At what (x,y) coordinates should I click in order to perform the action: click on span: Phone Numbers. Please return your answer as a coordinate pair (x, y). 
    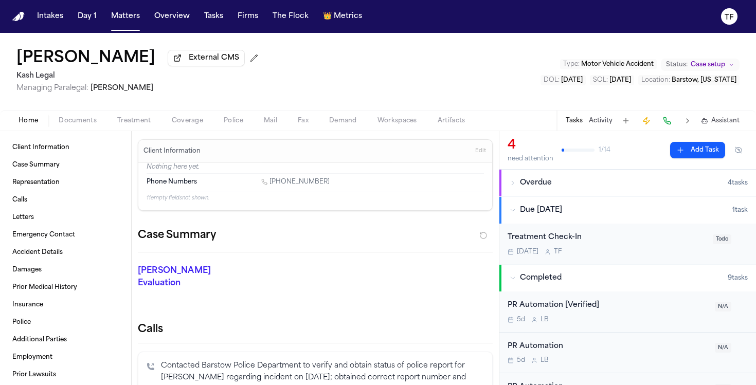
    Looking at the image, I should click on (172, 182).